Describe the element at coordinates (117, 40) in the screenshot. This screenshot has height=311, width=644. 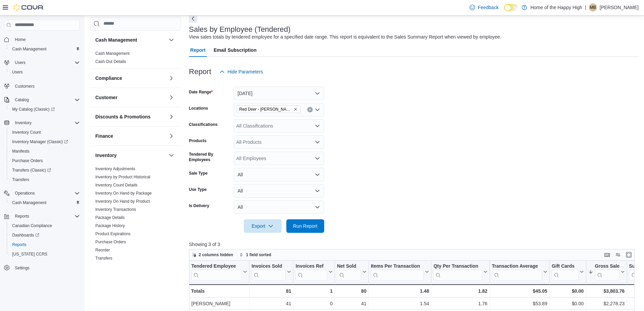
I see `h3: Cash Management` at that location.